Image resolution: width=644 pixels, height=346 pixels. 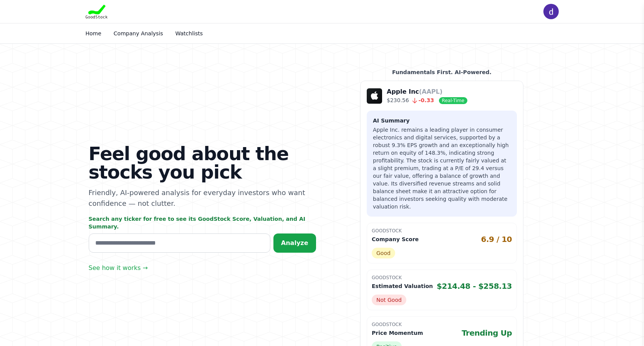 I want to click on img: Goodstock Logo, so click(x=97, y=12).